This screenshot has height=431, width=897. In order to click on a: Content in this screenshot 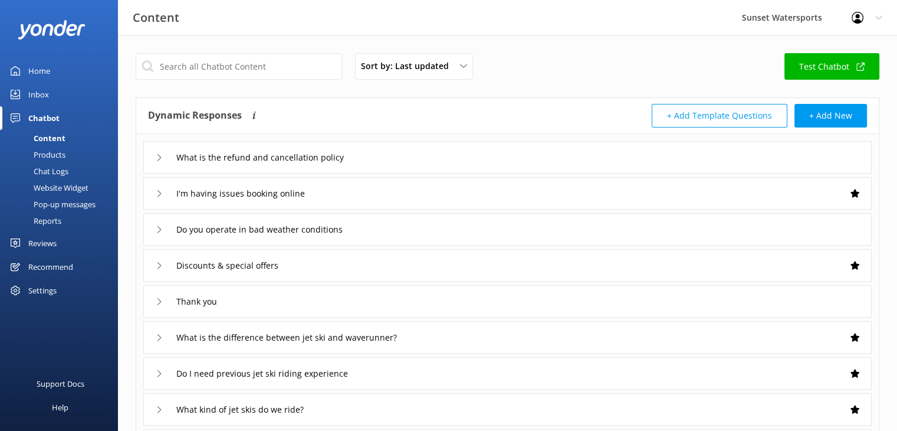, I will do `click(63, 138)`.